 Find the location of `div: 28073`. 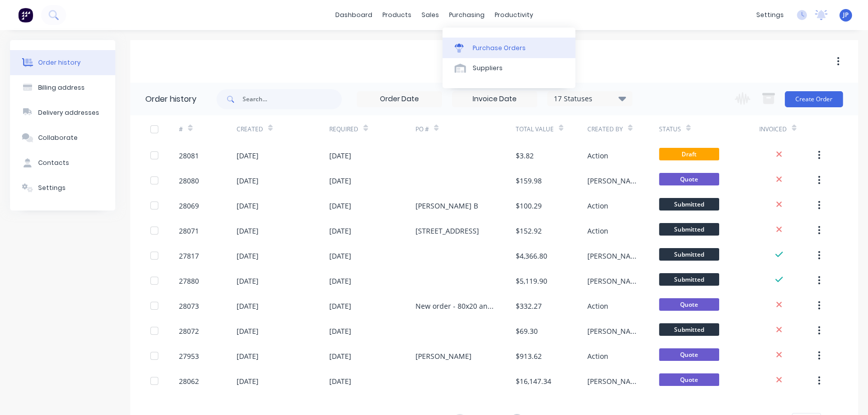

div: 28073 is located at coordinates (189, 306).